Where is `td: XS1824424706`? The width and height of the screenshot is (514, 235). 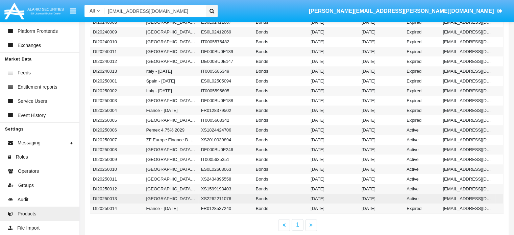
td: XS1824424706 is located at coordinates (226, 130).